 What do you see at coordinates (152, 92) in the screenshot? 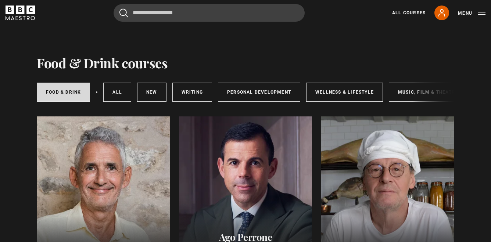
I see `a: New` at bounding box center [152, 92].